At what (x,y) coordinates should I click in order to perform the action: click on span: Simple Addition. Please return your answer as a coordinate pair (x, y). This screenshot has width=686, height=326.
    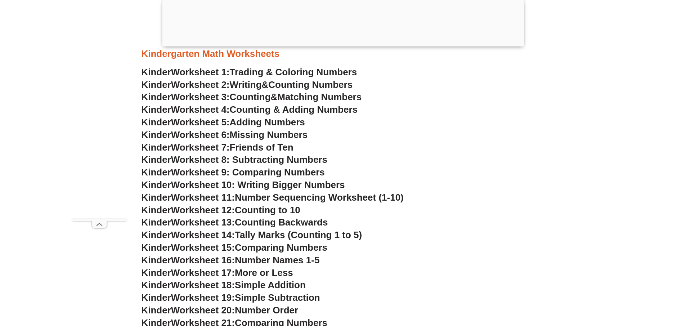
    Looking at the image, I should click on (270, 285).